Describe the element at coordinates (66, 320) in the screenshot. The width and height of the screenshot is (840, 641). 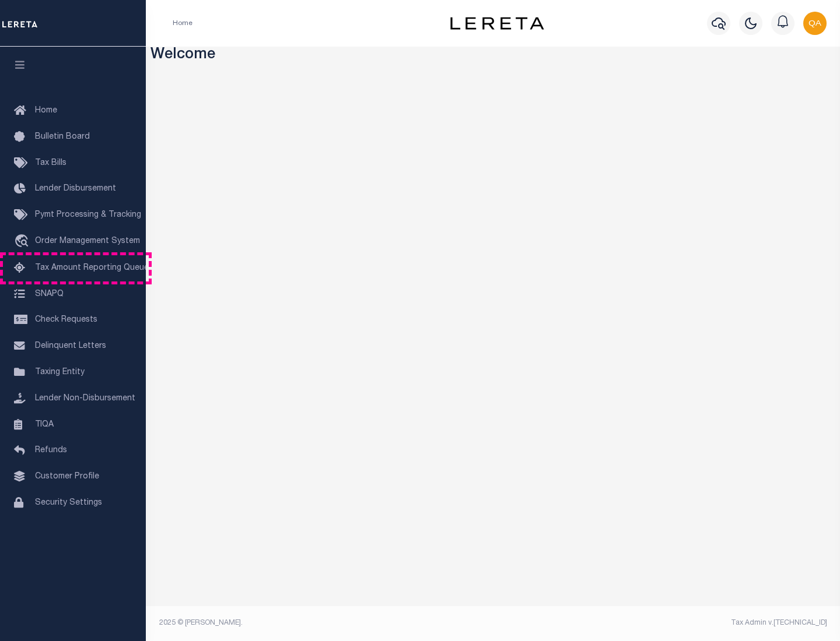
I see `span: Check Requests` at that location.